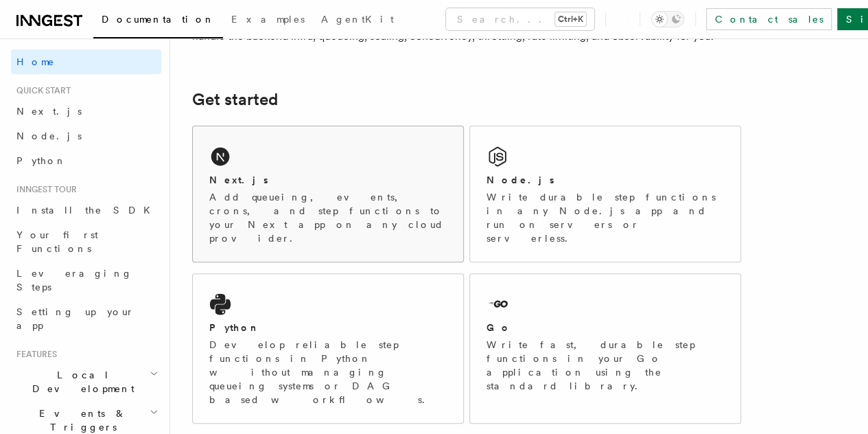 The image size is (868, 434). What do you see at coordinates (605, 348) in the screenshot?
I see `a: GoWrite fast, durable step functions in your Go application using the standard library.` at bounding box center [605, 348].